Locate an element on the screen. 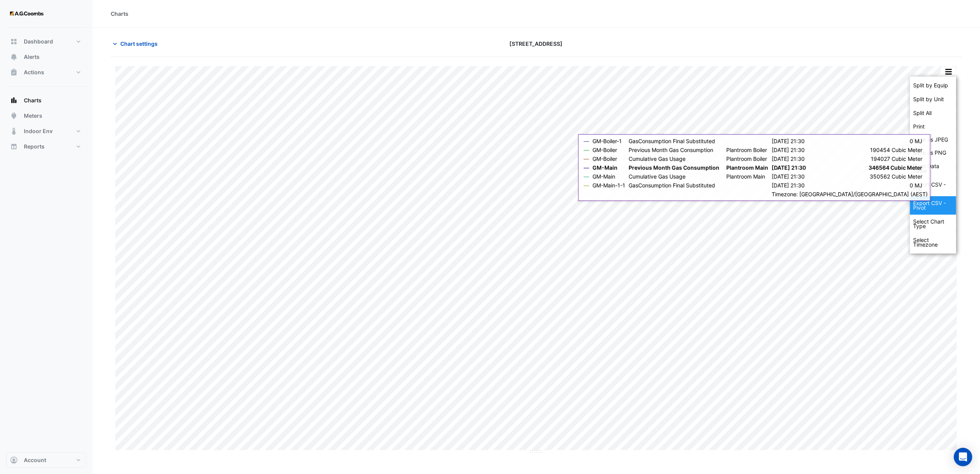 This screenshot has width=980, height=474. div: Select Chart Type is located at coordinates (933, 224).